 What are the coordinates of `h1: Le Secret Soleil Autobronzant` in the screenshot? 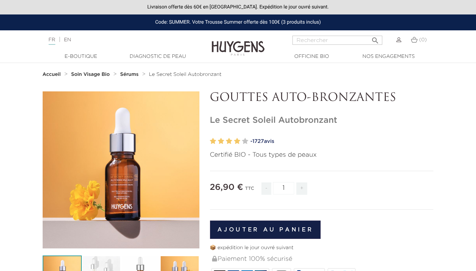 It's located at (322, 120).